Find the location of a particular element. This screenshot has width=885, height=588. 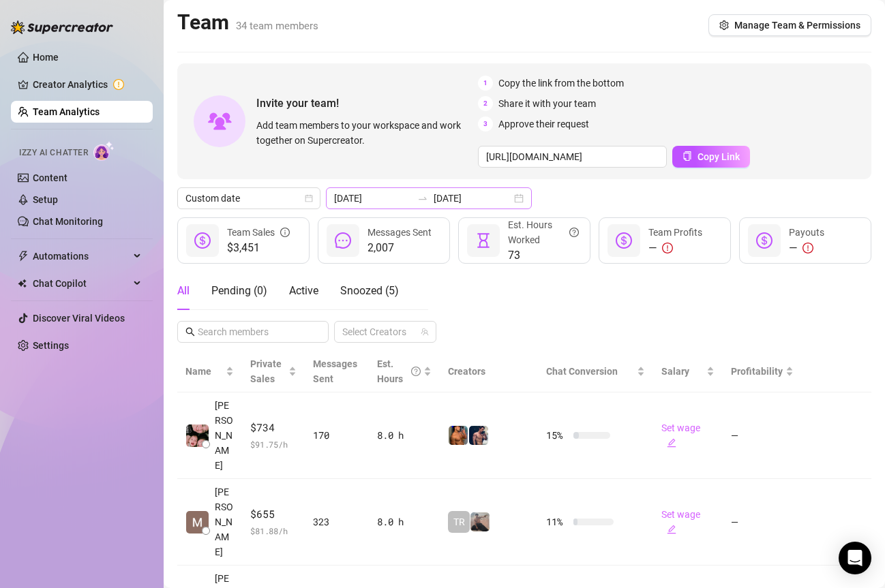

div: 323 is located at coordinates (337, 522).